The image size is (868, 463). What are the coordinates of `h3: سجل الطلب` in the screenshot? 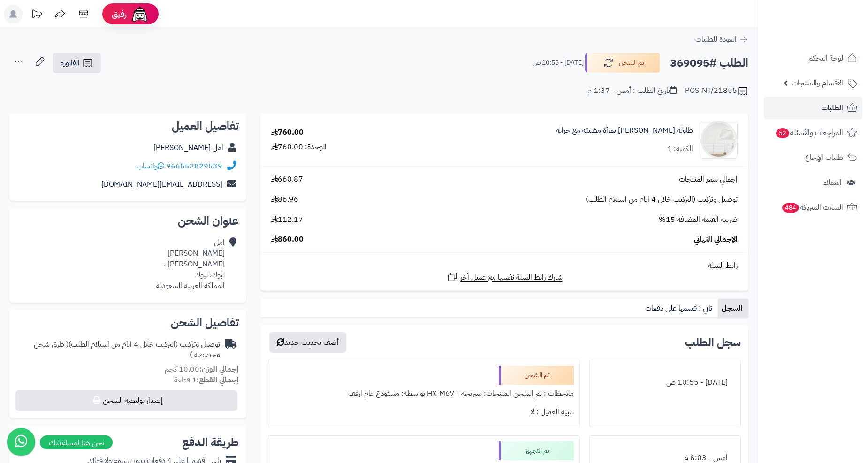 It's located at (713, 343).